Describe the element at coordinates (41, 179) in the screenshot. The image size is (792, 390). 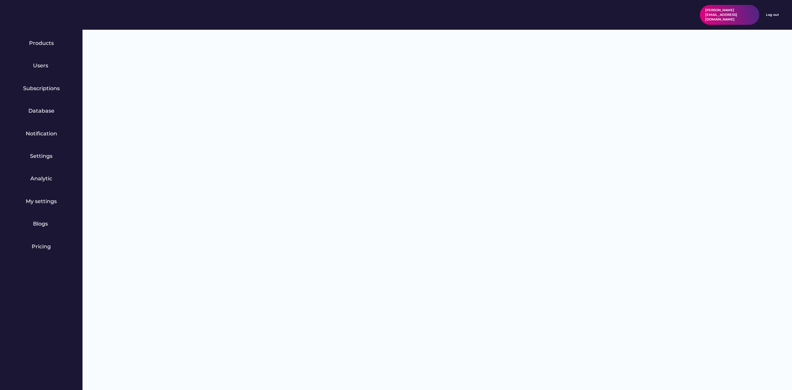
I see `div: Analytic` at that location.